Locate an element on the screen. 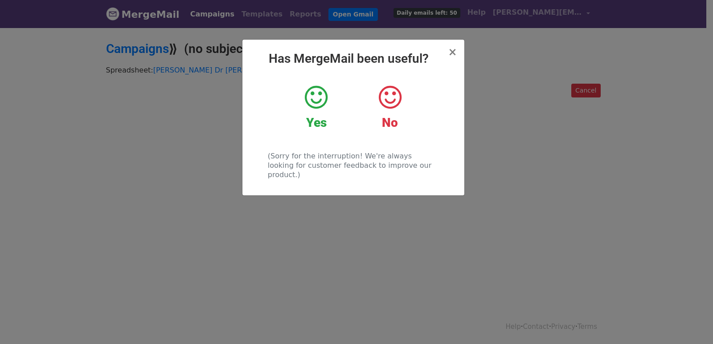 The height and width of the screenshot is (344, 713). h2: Has MergeMail been useful? is located at coordinates (353, 59).